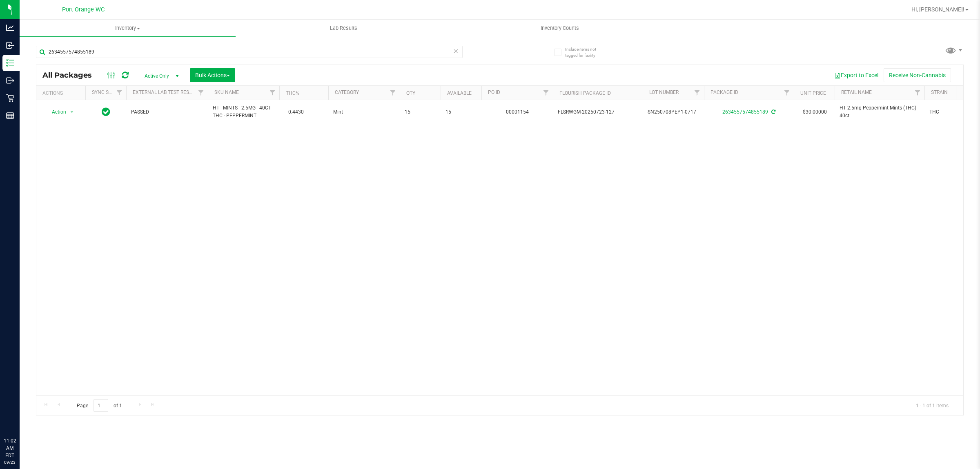 The width and height of the screenshot is (980, 469). Describe the element at coordinates (746, 112) in the screenshot. I see `a: 2634557574855189` at that location.